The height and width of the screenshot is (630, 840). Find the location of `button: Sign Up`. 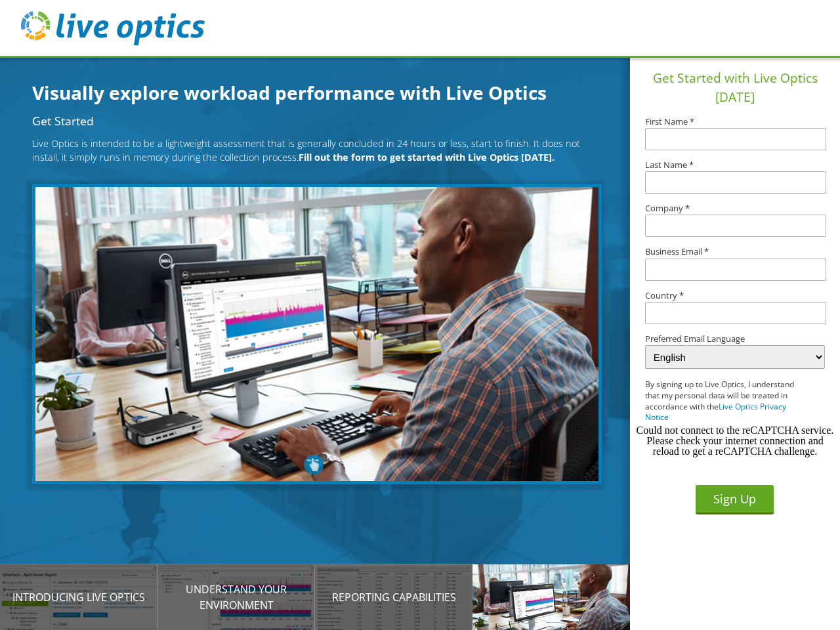

button: Sign Up is located at coordinates (734, 499).